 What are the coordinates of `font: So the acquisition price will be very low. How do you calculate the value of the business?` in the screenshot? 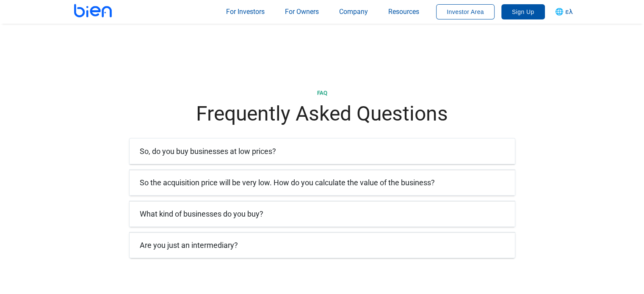 It's located at (287, 182).